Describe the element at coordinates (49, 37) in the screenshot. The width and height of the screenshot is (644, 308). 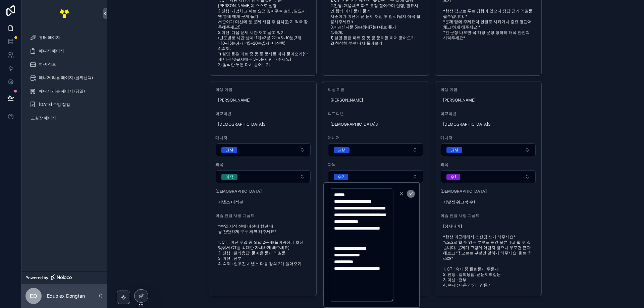
I see `span: 튜터 페이지` at that location.